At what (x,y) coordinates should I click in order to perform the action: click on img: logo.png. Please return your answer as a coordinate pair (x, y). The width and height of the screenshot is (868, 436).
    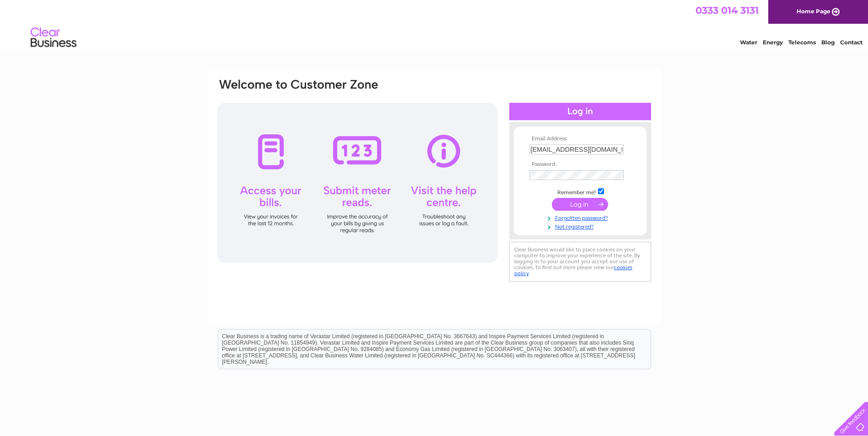
    Looking at the image, I should click on (54, 38).